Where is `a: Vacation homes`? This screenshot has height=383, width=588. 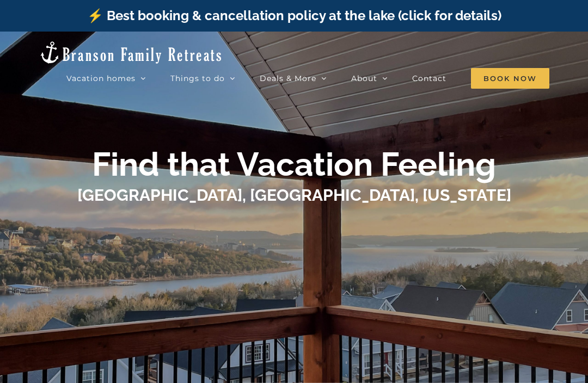
a: Vacation homes is located at coordinates (106, 78).